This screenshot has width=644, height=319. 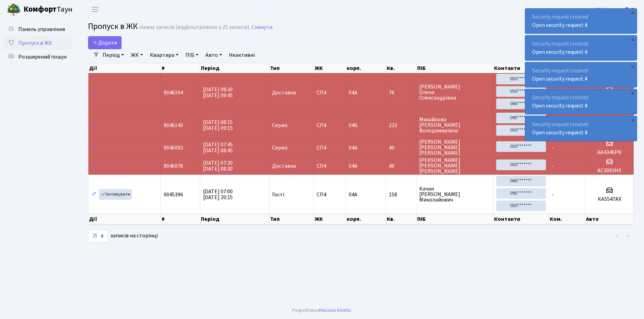 I want to click on span: 9046092, so click(x=173, y=148).